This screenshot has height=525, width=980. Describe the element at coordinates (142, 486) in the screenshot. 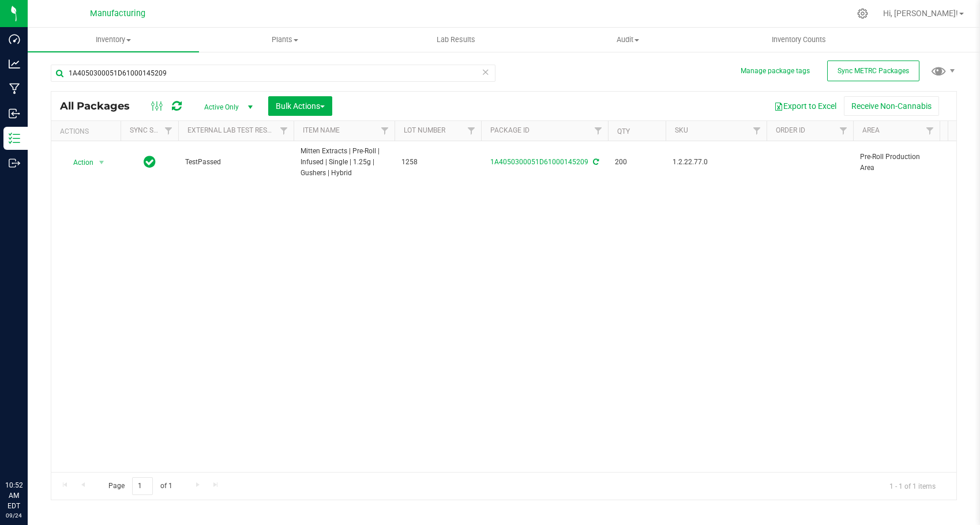

I see `input: 1` at that location.